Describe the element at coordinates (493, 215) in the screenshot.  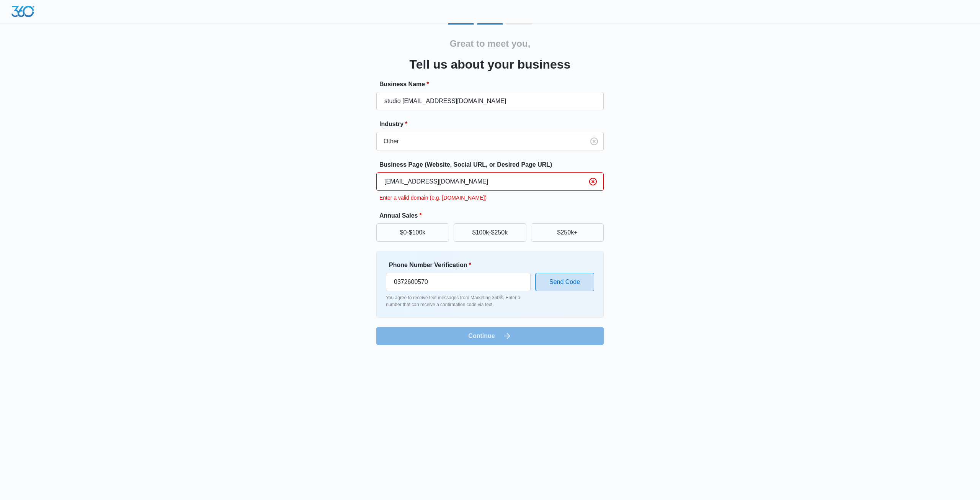
I see `label: Annual Sales` at that location.